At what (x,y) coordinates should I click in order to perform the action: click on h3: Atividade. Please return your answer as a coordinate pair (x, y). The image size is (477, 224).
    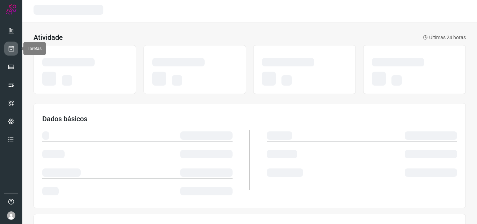
    Looking at the image, I should click on (48, 37).